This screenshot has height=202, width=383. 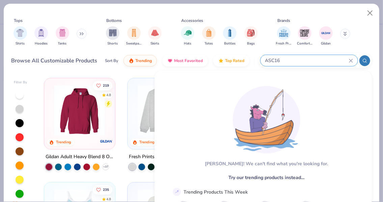 What do you see at coordinates (209, 36) in the screenshot?
I see `div: filter for Totes` at bounding box center [209, 36].